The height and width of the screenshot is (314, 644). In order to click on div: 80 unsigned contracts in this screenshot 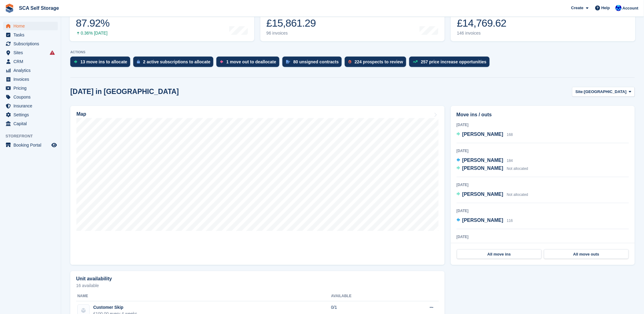, I will do `click(316, 61)`.